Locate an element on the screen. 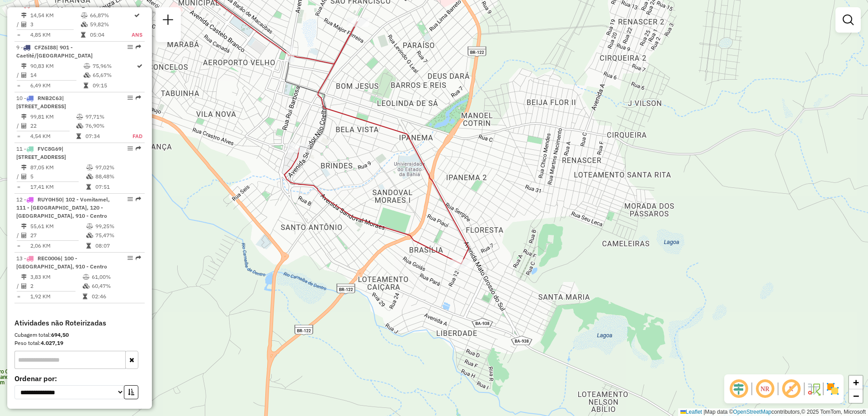 This screenshot has width=868, height=416. span: CFZ6I88 is located at coordinates (45, 47).